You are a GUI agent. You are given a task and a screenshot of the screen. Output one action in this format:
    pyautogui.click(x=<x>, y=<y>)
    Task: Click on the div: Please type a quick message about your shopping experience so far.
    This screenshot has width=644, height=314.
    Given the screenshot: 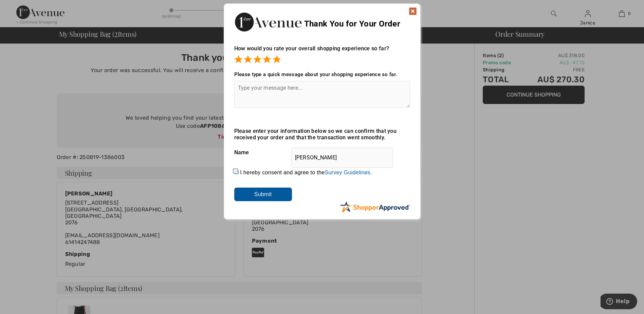 What is the action you would take?
    pyautogui.click(x=322, y=75)
    